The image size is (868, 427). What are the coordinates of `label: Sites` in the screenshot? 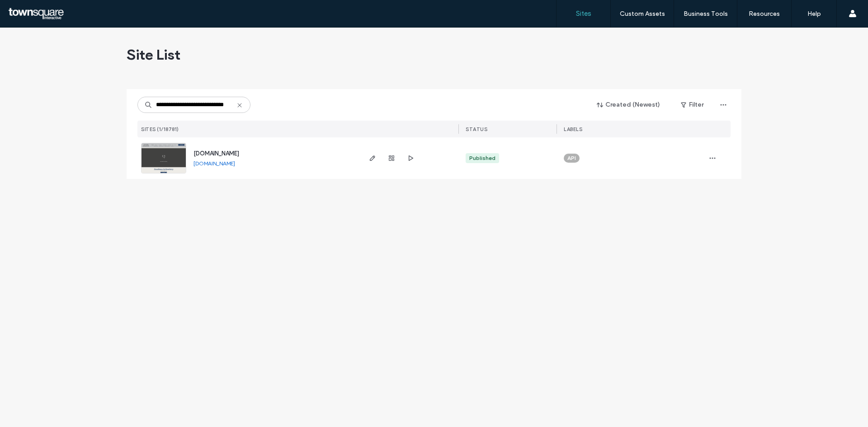 It's located at (584, 14).